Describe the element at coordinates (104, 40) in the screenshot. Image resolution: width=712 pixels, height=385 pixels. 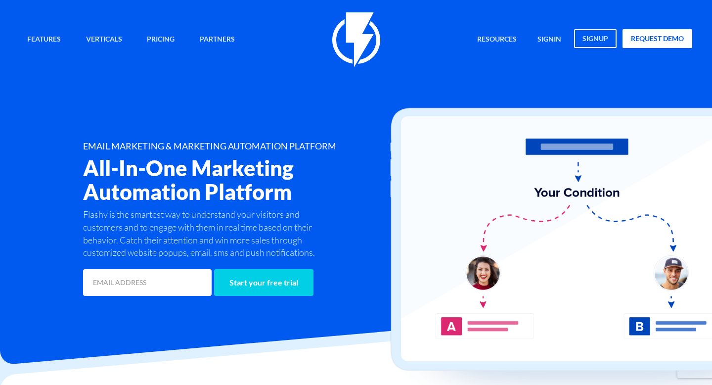
I see `a: Verticals` at that location.